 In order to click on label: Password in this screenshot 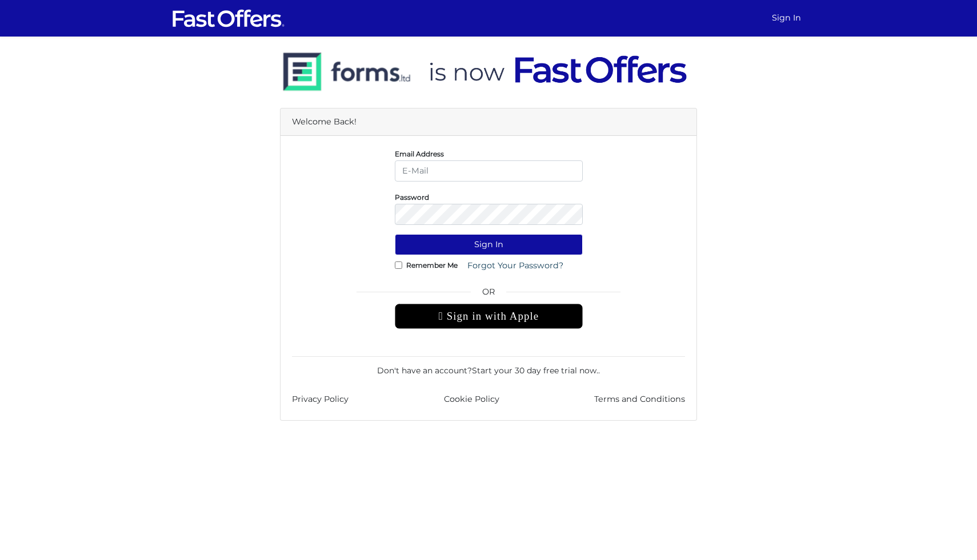, I will do `click(412, 197)`.